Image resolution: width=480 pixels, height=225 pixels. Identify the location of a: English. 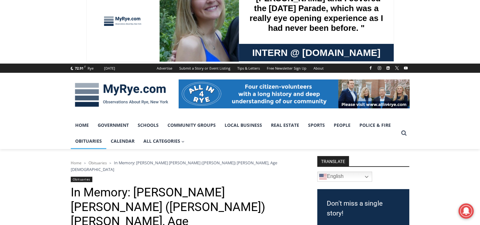
(345, 176).